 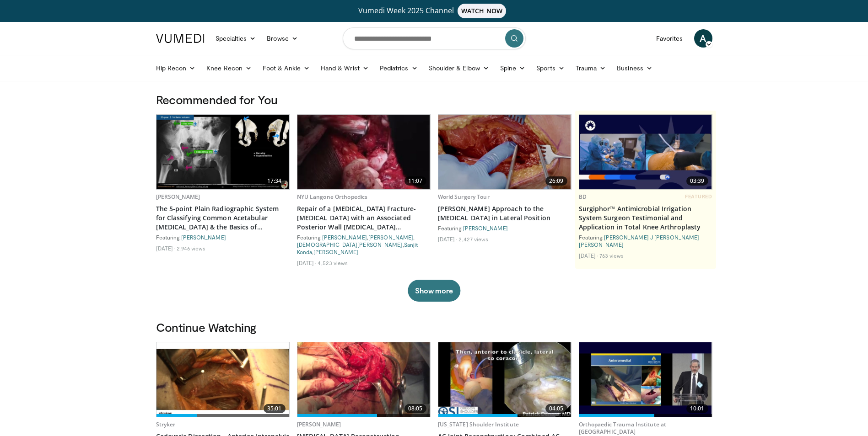 I want to click on a: 26:09, so click(x=505, y=152).